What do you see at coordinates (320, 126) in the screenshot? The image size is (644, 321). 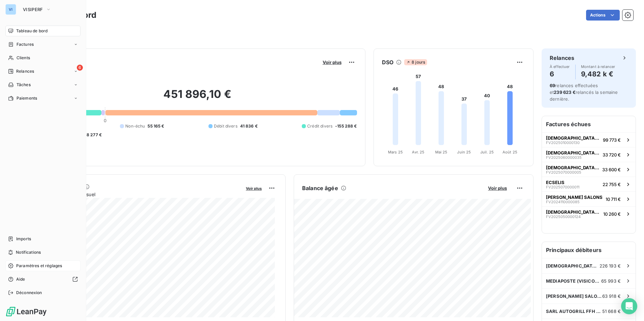 I see `span: Crédit divers` at bounding box center [320, 126].